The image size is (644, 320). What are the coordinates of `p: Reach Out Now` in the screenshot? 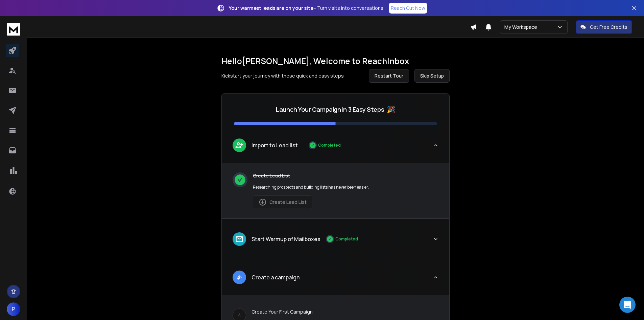 It's located at (408, 8).